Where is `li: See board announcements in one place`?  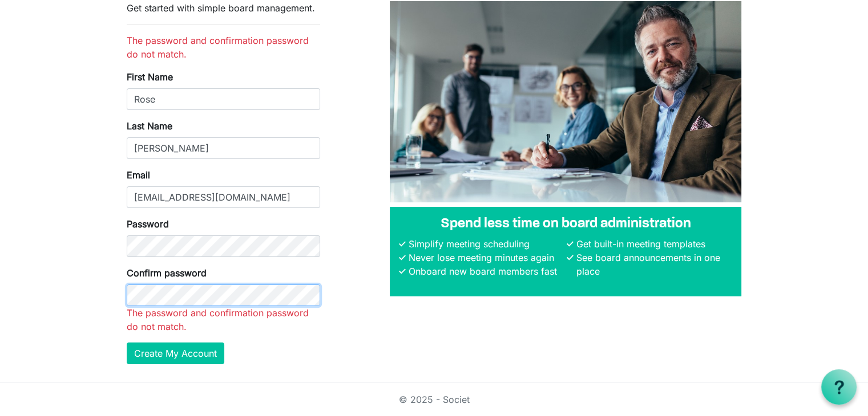
li: See board announcements in one place is located at coordinates (653, 264).